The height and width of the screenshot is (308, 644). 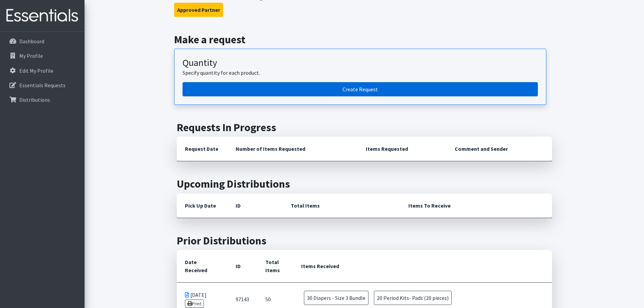 What do you see at coordinates (364, 128) in the screenshot?
I see `h2: Requests In Progress` at bounding box center [364, 128].